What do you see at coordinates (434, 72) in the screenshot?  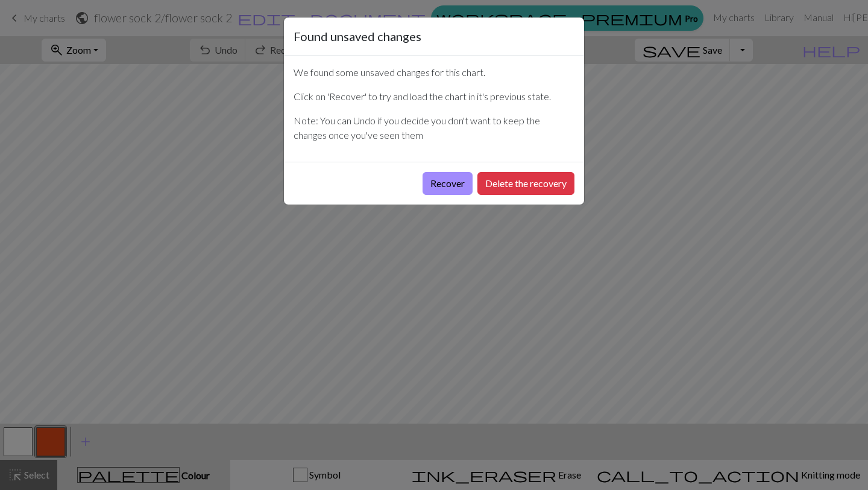 I see `p: We found some unsaved changes for this chart.` at bounding box center [434, 72].